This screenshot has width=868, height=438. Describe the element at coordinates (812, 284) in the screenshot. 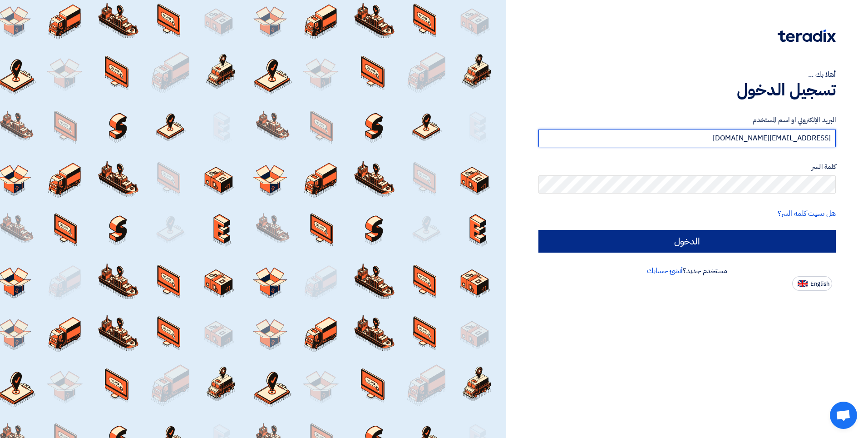

I see `button: English` at that location.